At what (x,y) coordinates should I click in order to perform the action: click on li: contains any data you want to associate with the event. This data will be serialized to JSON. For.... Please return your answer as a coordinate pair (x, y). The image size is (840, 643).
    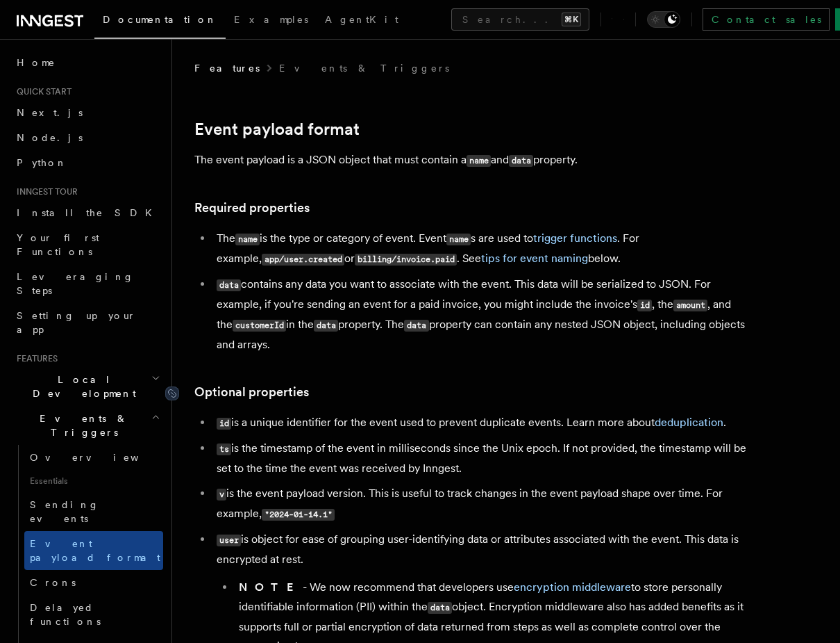
    Looking at the image, I should click on (481, 314).